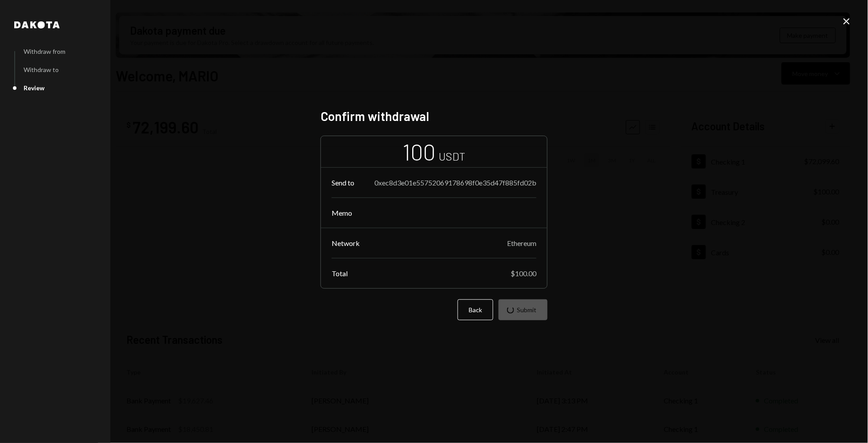  Describe the element at coordinates (34, 88) in the screenshot. I see `div: Review` at that location.